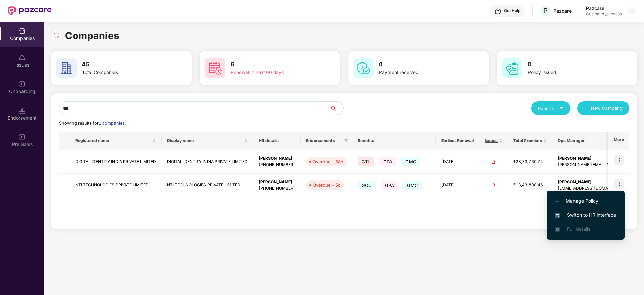  Describe the element at coordinates (273, 72) in the screenshot. I see `div: Renewal in next 60 days` at that location.